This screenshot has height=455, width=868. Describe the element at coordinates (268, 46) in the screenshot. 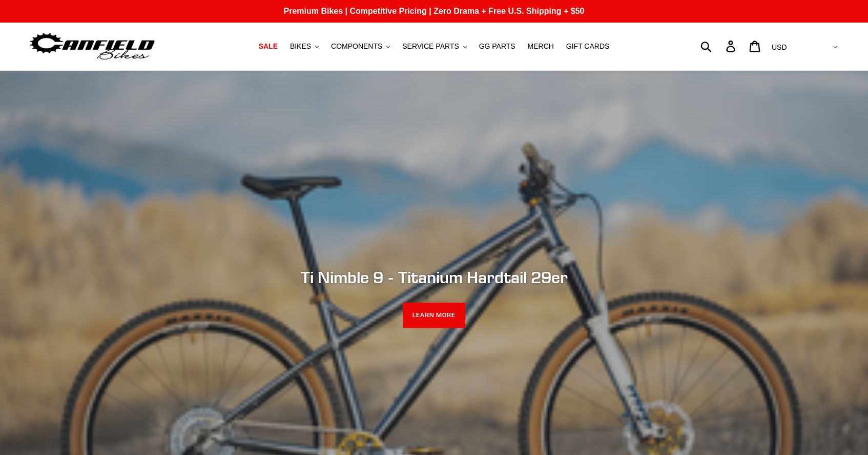

I see `span: SALE` at that location.